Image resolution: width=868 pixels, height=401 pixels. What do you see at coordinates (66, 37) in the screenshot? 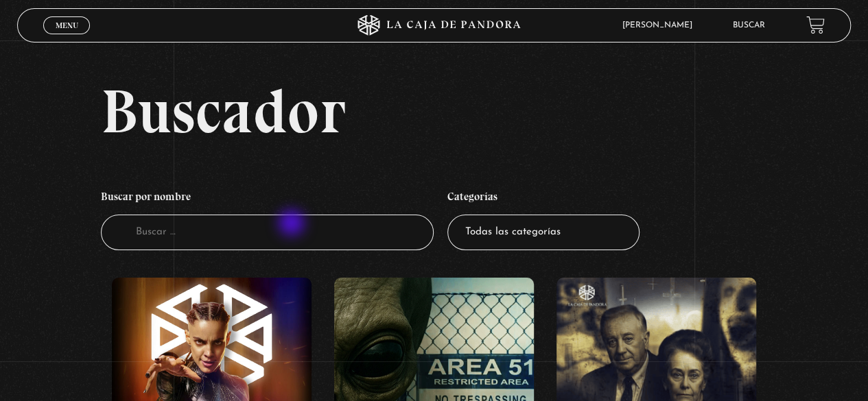
I see `span: Cerrar` at bounding box center [66, 37].